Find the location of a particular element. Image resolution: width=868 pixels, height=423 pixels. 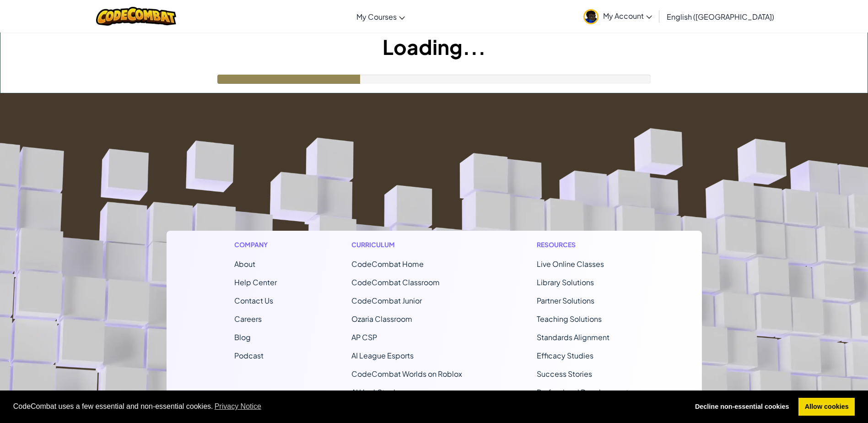

a: AP CSP is located at coordinates (364, 337).